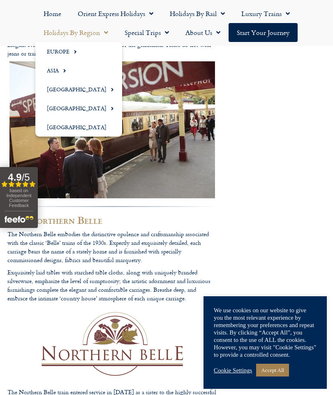 The height and width of the screenshot is (395, 333). What do you see at coordinates (52, 14) in the screenshot?
I see `a: Home` at bounding box center [52, 14].